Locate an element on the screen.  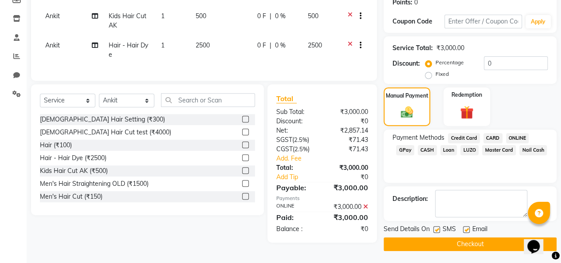
span: LUZO is located at coordinates (469, 150).